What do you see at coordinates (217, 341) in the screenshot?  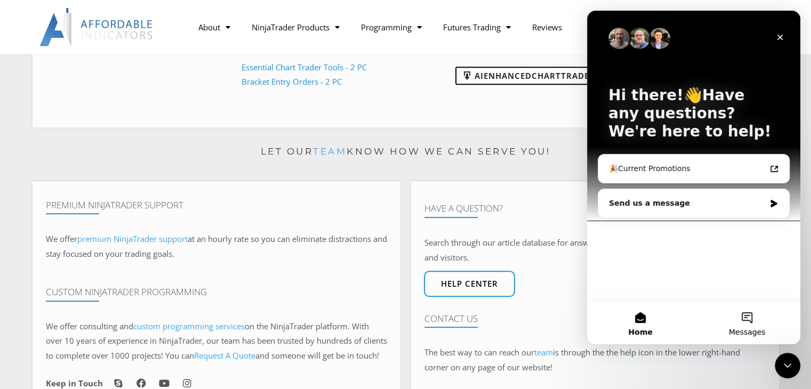 I see `span: on the NinjaTrader platform. With over 10 years of experience in NinjaTrader, our team has been t...` at bounding box center [217, 341].